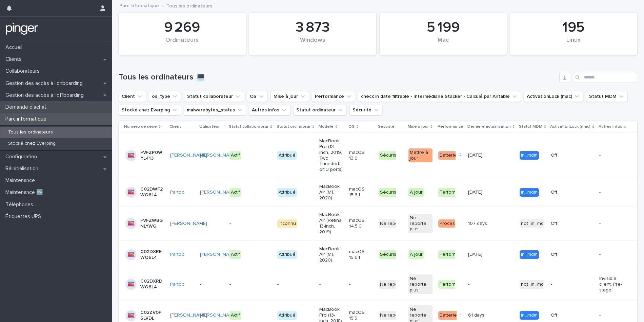 This screenshot has width=644, height=322. Describe the element at coordinates (612, 284) in the screenshot. I see `p: Invisible client, Pre-stage` at that location.